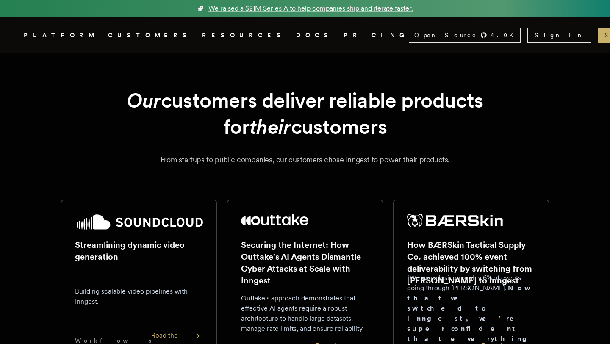 This screenshot has width=610, height=344. I want to click on span: RESOURCES, so click(244, 35).